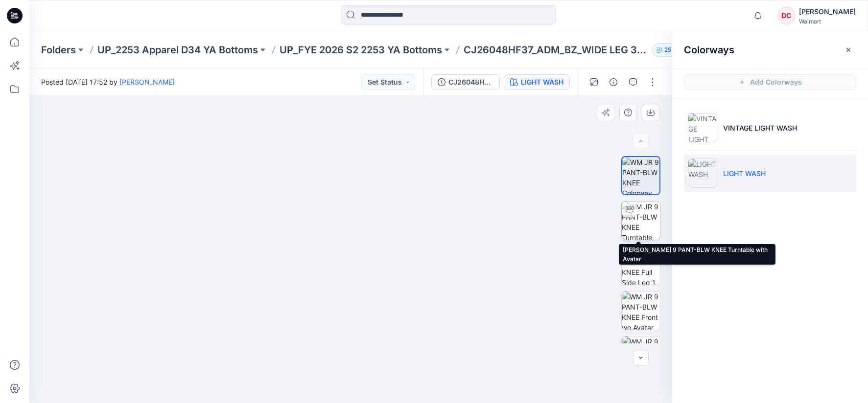 This screenshot has width=868, height=403. Describe the element at coordinates (703, 173) in the screenshot. I see `img: LIGHT WASH` at that location.